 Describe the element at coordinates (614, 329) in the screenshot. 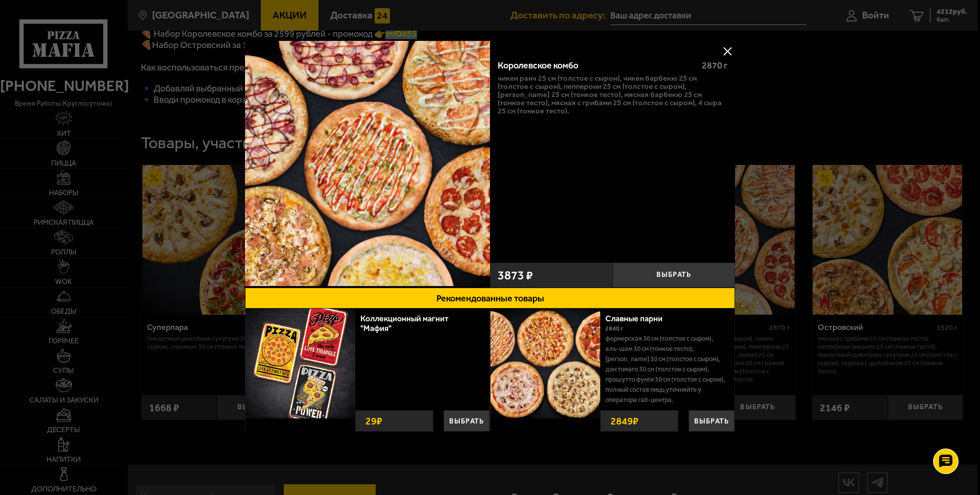

I see `span: 2840 г` at that location.